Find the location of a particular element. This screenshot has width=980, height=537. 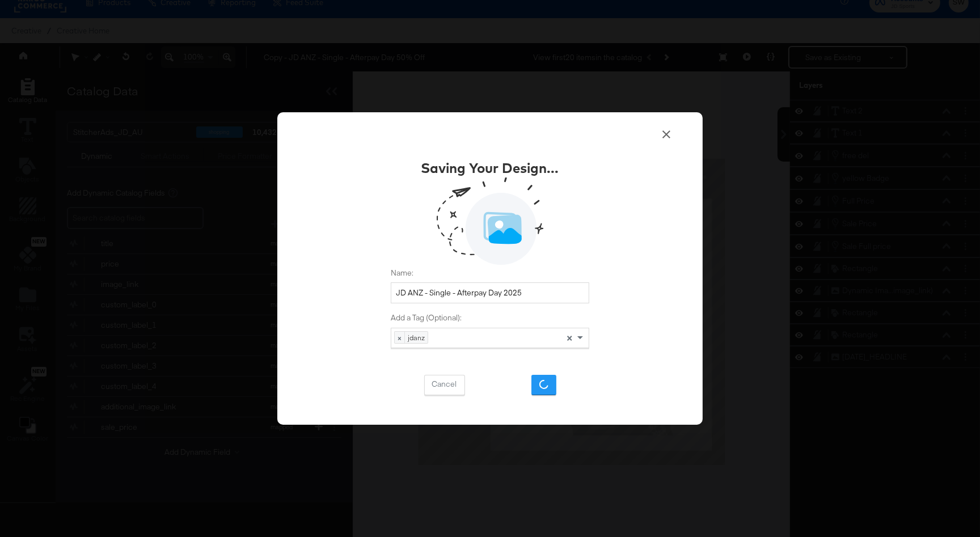

label: Add a Tag (Optional): is located at coordinates (490, 317).